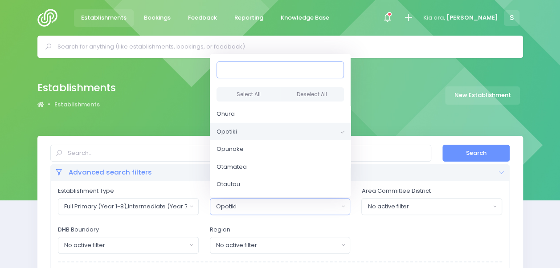 The height and width of the screenshot is (268, 560). I want to click on button: Select All, so click(248, 94).